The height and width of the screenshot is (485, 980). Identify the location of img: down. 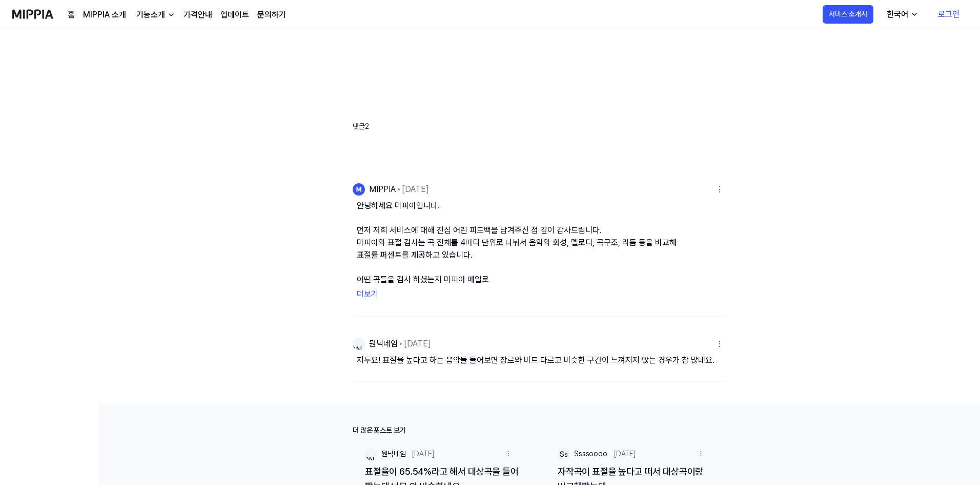
(172, 15).